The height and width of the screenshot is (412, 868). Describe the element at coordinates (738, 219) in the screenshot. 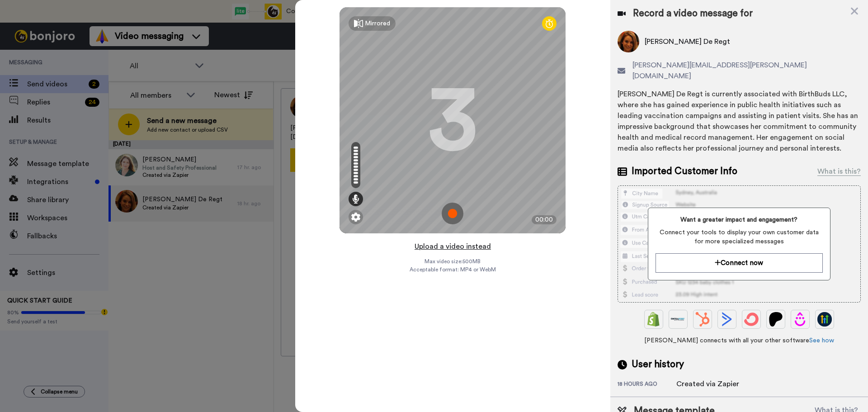

I see `span: Want a greater impact and engagement?` at that location.